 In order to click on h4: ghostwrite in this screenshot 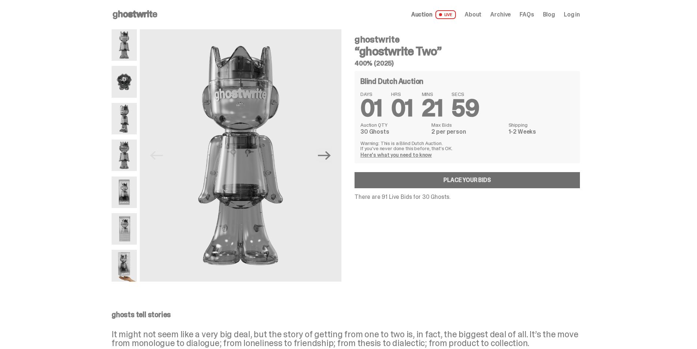, I will do `click(467, 40)`.